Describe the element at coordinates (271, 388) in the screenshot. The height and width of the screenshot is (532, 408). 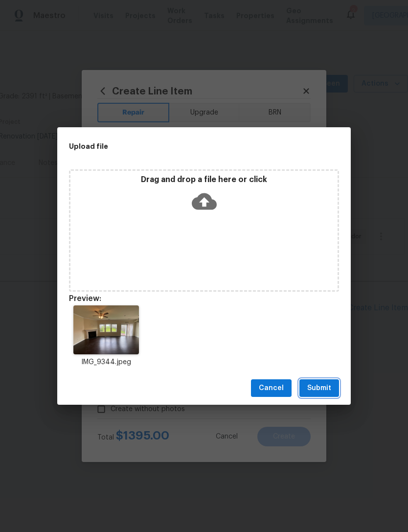
I see `span: Cancel` at that location.